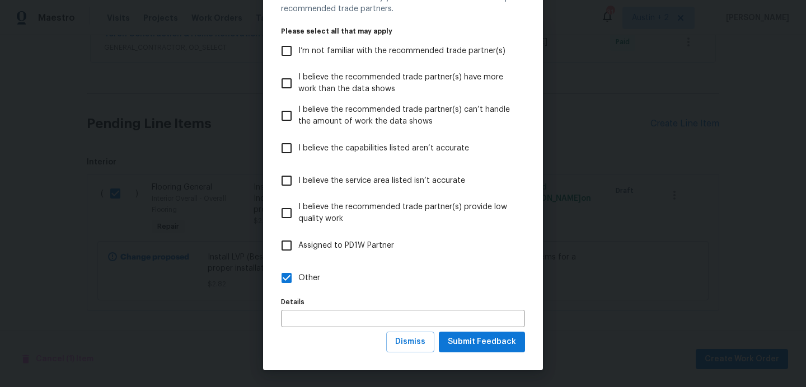  What do you see at coordinates (384, 148) in the screenshot?
I see `span: I believe the capabilities listed aren’t accurate` at bounding box center [384, 148].